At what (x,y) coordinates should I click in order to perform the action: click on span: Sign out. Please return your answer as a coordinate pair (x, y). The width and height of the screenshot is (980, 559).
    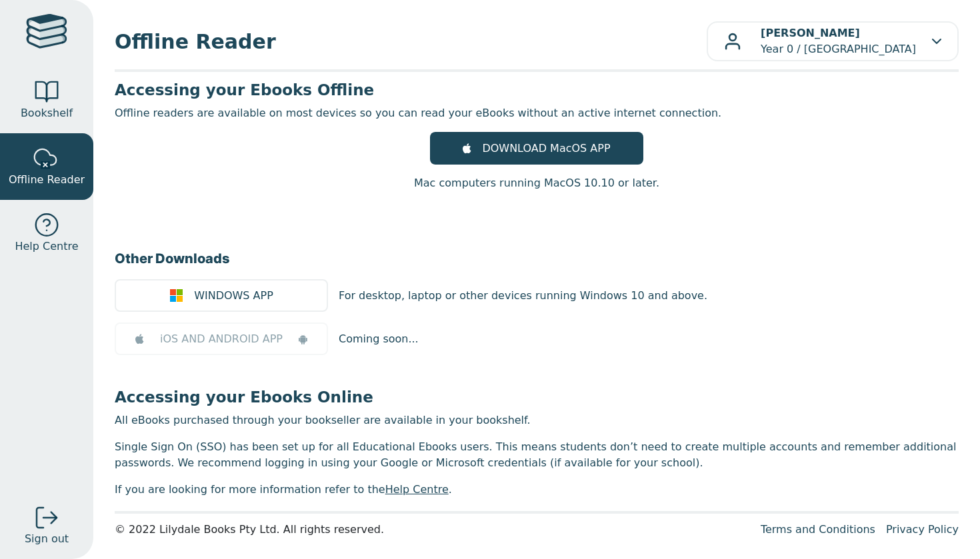
    Looking at the image, I should click on (47, 539).